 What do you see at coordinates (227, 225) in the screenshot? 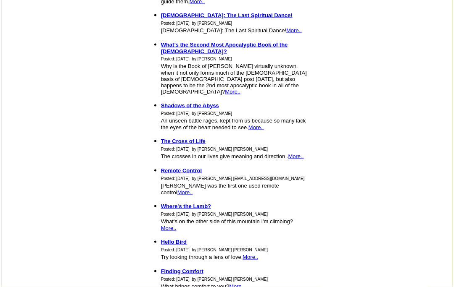
I see `font: What's on the other side of this mountain I'm climbing?` at bounding box center [227, 225].